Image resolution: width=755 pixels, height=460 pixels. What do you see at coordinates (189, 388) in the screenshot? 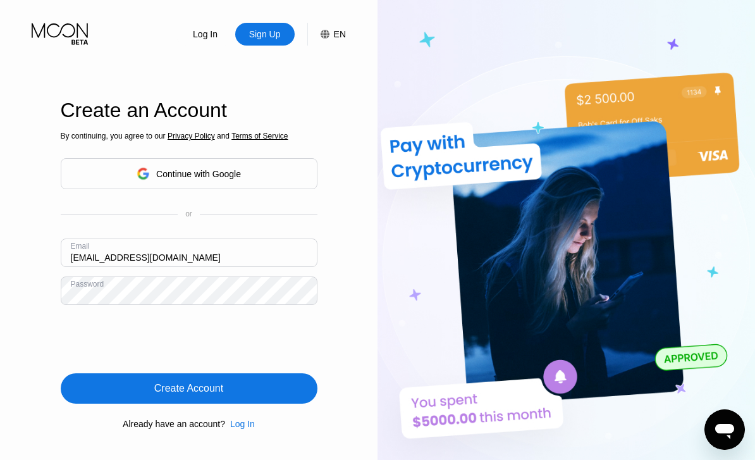
I see `div: Create Account` at bounding box center [189, 388].